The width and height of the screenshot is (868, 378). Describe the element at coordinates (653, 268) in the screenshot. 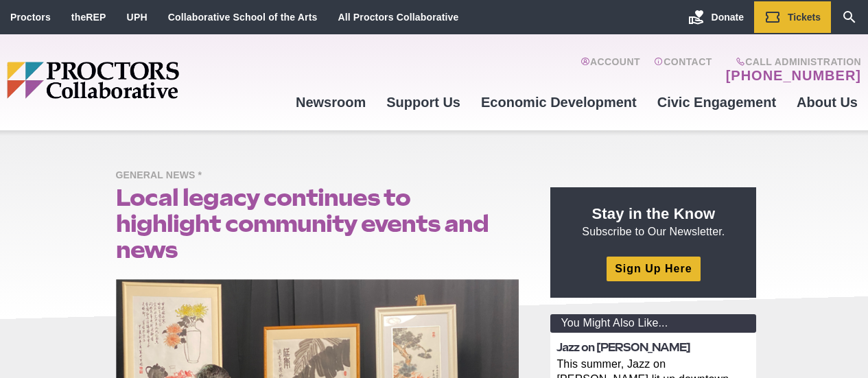

I see `a: Sign Up Here` at that location.